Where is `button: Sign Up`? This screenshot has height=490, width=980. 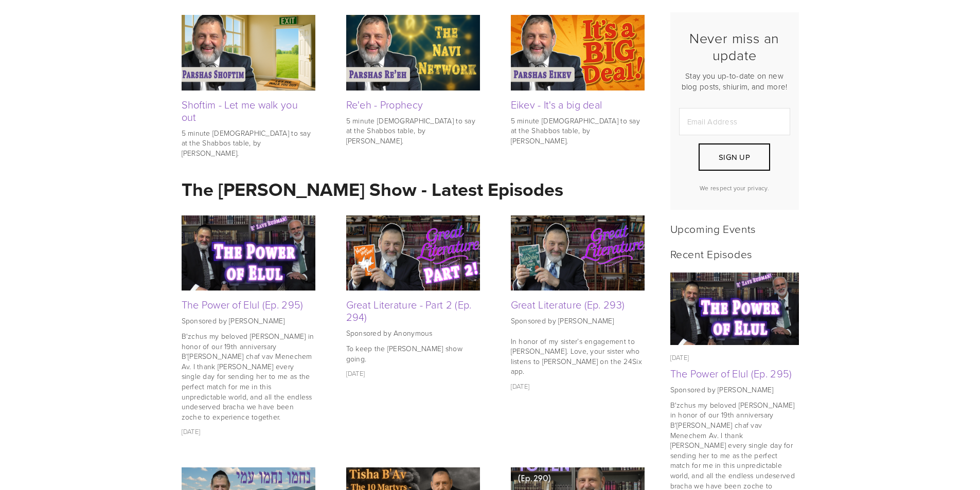
button: Sign Up is located at coordinates (734, 157).